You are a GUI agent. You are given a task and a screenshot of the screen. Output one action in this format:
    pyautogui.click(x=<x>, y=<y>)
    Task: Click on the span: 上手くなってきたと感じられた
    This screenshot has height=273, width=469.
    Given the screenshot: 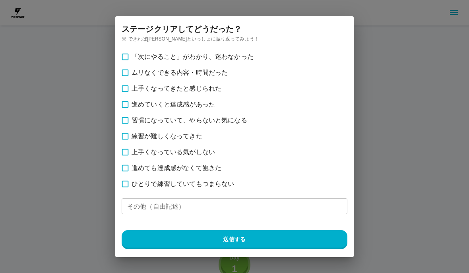 What is the action you would take?
    pyautogui.click(x=176, y=89)
    